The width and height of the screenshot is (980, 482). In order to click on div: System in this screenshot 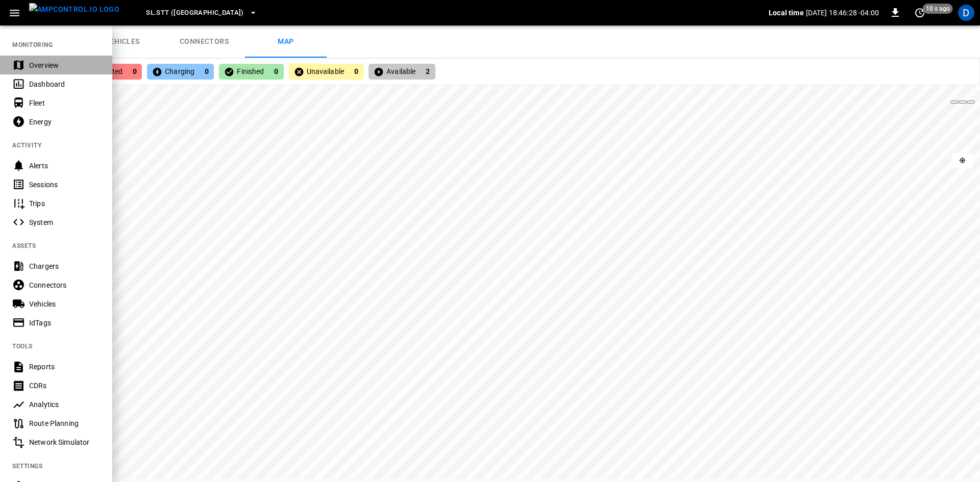, I will do `click(64, 223)`.